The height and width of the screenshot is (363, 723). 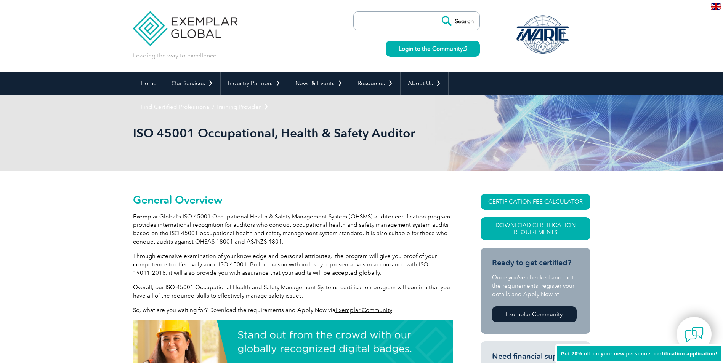 What do you see at coordinates (279, 133) in the screenshot?
I see `h1: ISO 45001 Occupational, Health & Safety Auditor` at bounding box center [279, 133].